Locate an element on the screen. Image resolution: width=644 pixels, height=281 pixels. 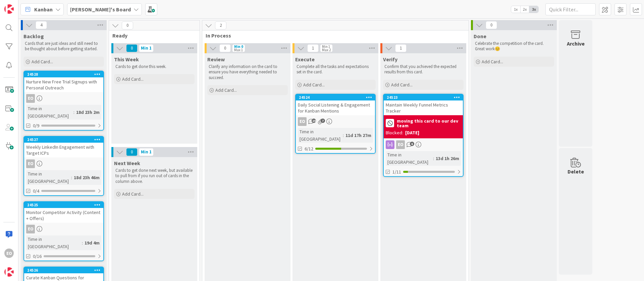
div: 24528Nurture New Free Trial Signups with Personal Outreach is located at coordinates (64, 82).